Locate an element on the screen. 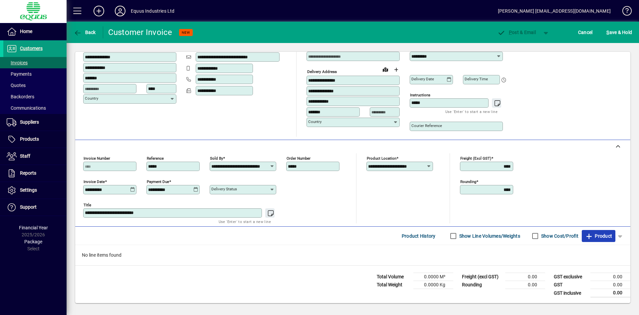  button: Post & Email is located at coordinates (517, 32).